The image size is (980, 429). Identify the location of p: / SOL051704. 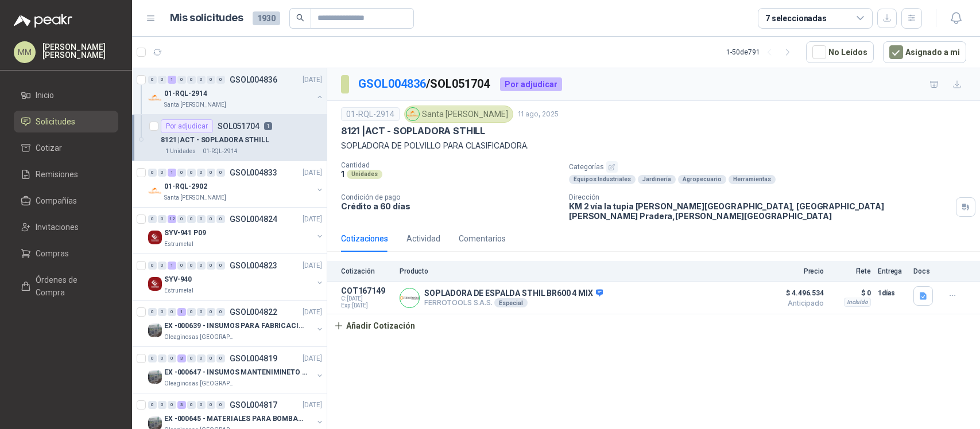
(424, 84).